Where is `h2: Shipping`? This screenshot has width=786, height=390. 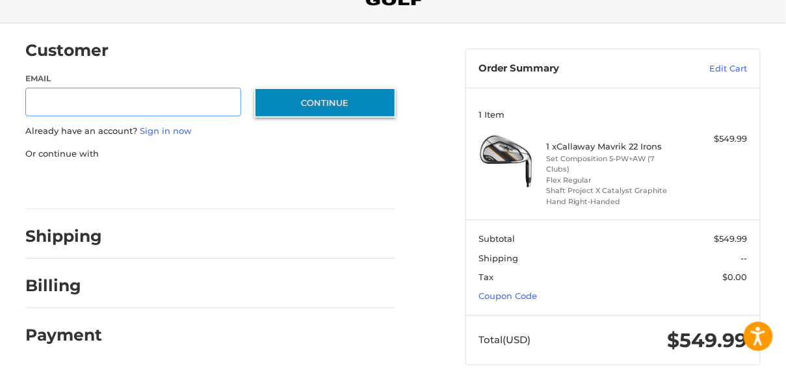
h2: Shipping is located at coordinates (64, 236).